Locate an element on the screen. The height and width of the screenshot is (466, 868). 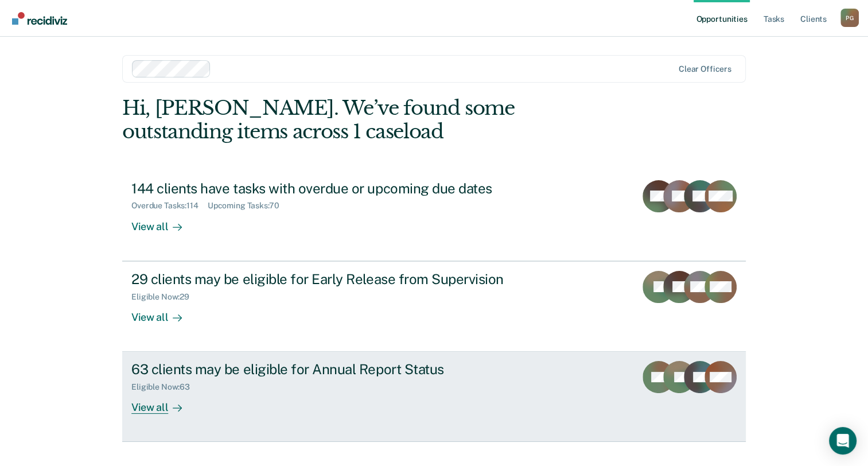
div: 144 clients have tasks with overdue or upcoming due dates is located at coordinates (332, 189).